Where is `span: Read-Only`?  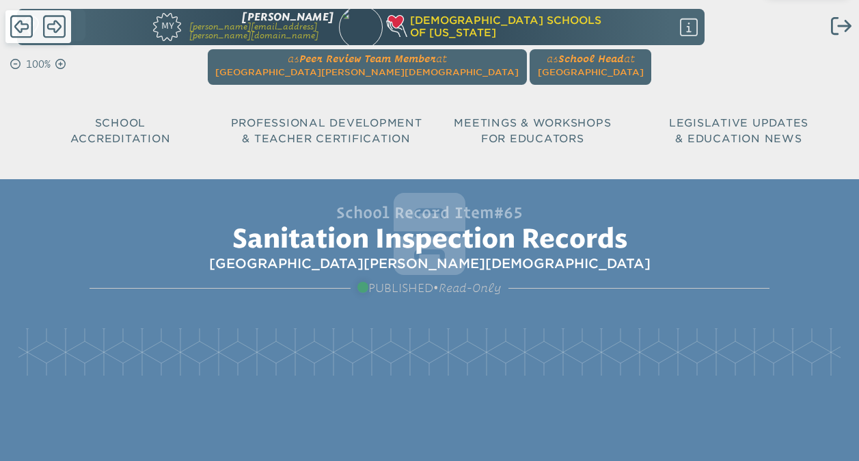 span: Read-Only is located at coordinates (470, 287).